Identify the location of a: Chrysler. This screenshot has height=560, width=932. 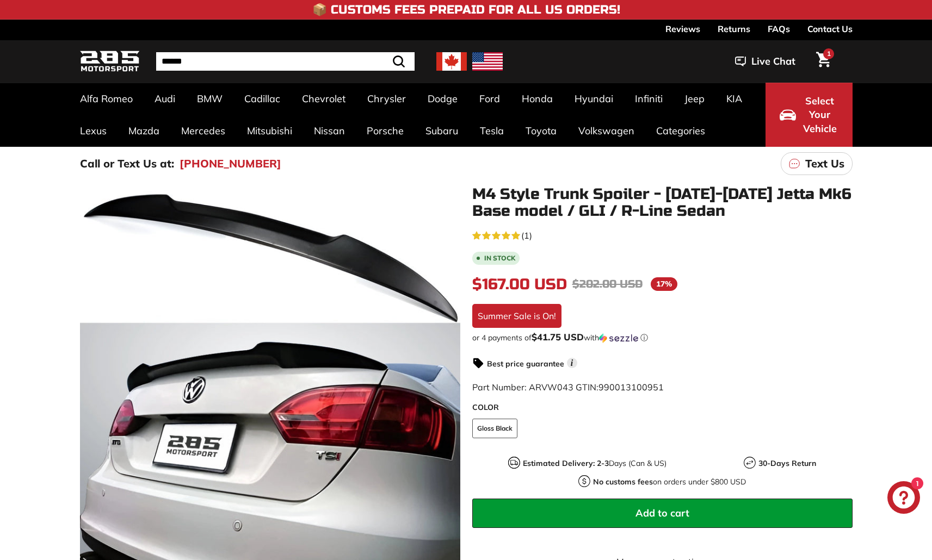
(386, 98).